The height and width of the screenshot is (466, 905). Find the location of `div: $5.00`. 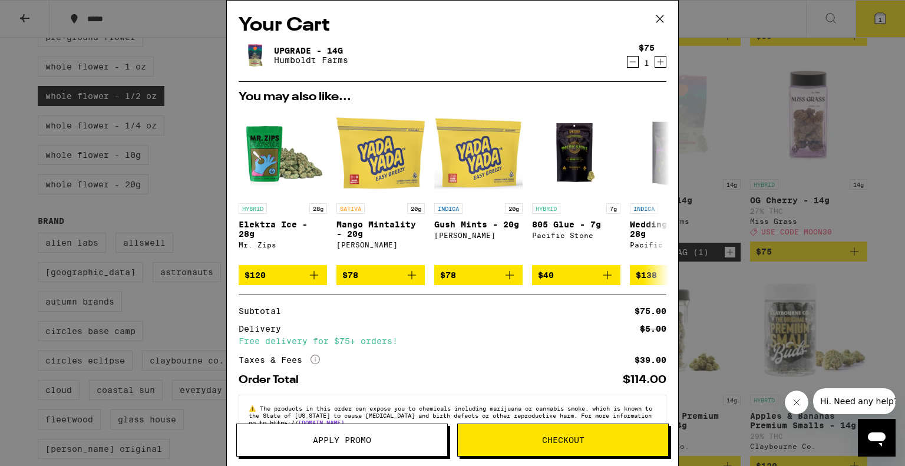

div: $5.00 is located at coordinates (653, 329).